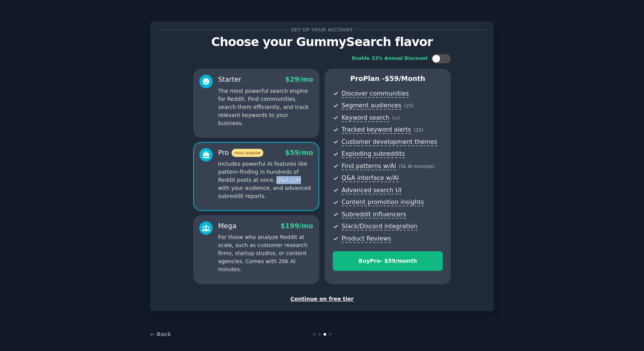 The height and width of the screenshot is (351, 644). What do you see at coordinates (248, 152) in the screenshot?
I see `span: most popular` at bounding box center [248, 152].